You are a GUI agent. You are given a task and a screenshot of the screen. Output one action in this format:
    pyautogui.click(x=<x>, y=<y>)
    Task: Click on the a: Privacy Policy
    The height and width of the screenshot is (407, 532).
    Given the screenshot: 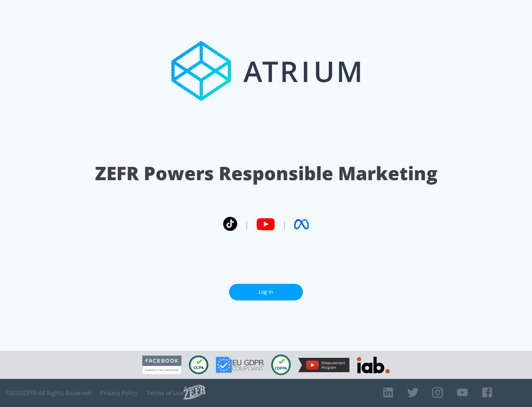 What is the action you would take?
    pyautogui.click(x=119, y=392)
    